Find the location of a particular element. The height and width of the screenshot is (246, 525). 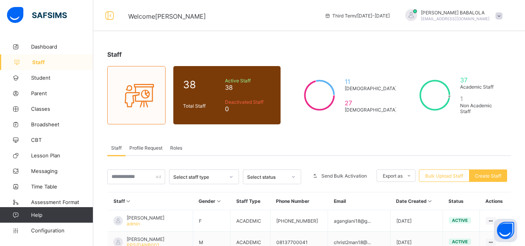

span: session/term information is located at coordinates (357, 16).